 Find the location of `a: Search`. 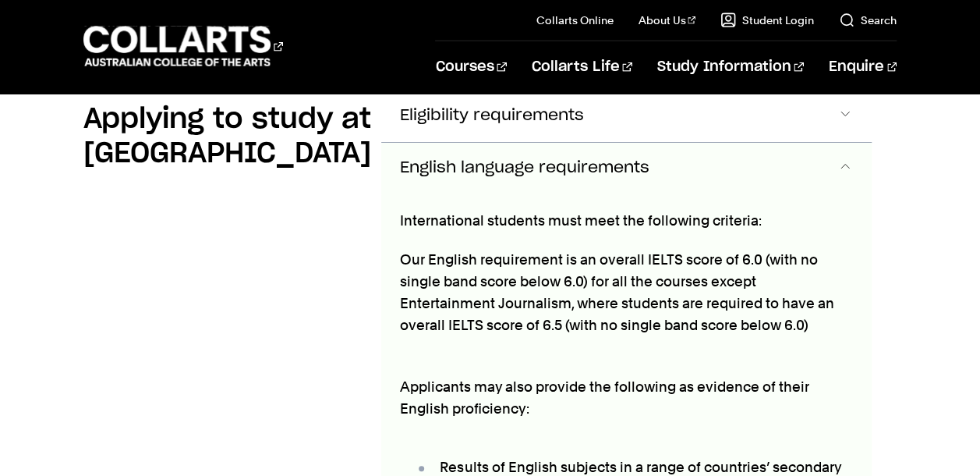

a: Search is located at coordinates (868, 20).